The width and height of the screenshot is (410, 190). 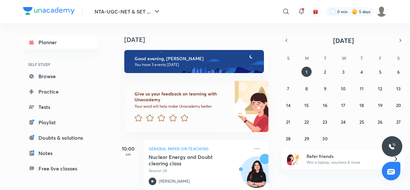 What do you see at coordinates (380, 88) in the screenshot?
I see `abbr: September 12, 2025` at bounding box center [380, 88].